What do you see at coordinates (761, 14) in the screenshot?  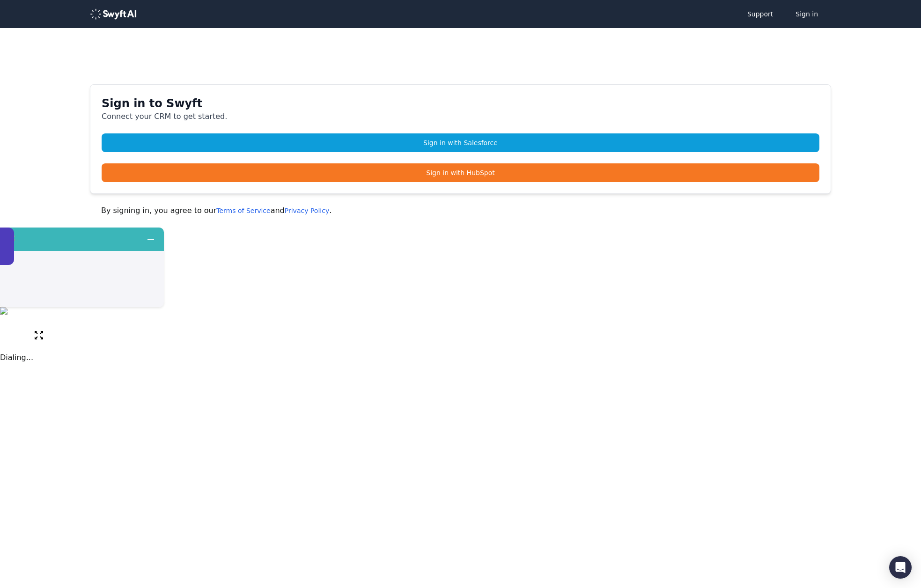 I see `a: Support` at bounding box center [761, 14].